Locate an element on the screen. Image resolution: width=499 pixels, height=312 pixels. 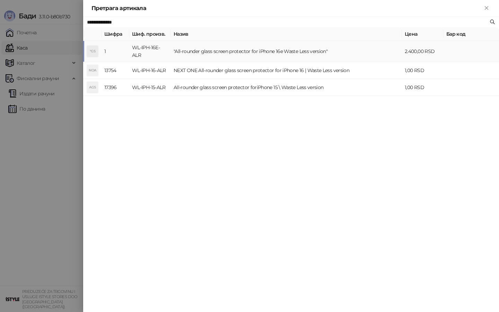
td: All-rounder glass screen protector foriPhone 15 \ Waste Less version is located at coordinates (286, 87).